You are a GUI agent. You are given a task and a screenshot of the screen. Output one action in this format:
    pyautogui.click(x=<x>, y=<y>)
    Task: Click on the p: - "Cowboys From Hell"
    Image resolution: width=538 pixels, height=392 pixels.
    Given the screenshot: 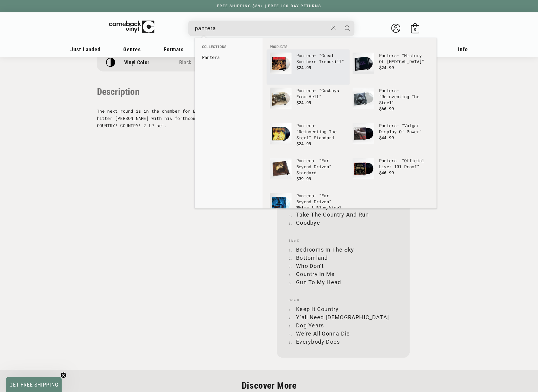 What is the action you would take?
    pyautogui.click(x=322, y=94)
    